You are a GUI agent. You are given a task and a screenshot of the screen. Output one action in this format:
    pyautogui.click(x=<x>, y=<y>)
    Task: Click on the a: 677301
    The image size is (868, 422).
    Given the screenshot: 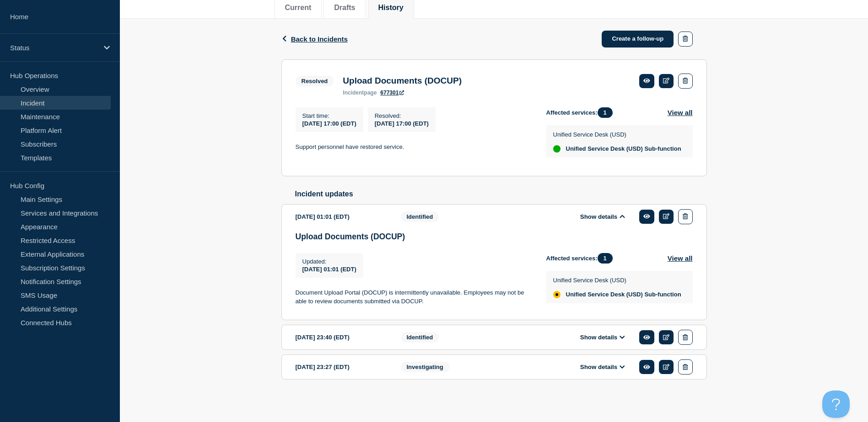 What is the action you would take?
    pyautogui.click(x=392, y=92)
    